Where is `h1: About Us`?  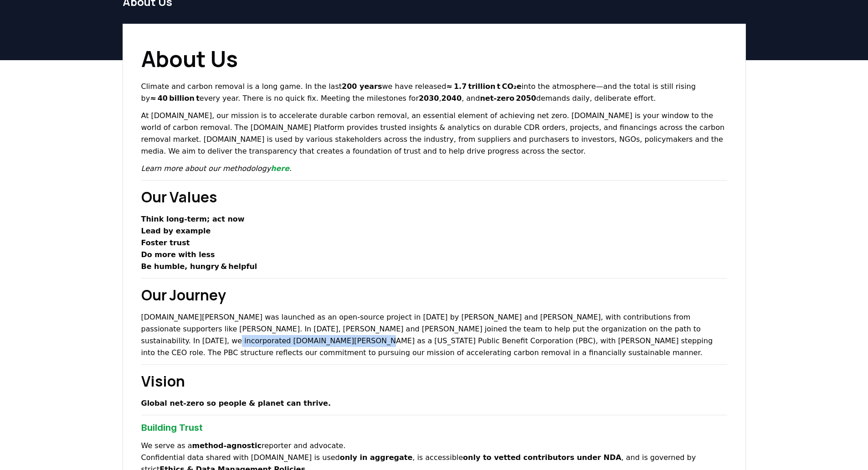 h1: About Us is located at coordinates (434, 59).